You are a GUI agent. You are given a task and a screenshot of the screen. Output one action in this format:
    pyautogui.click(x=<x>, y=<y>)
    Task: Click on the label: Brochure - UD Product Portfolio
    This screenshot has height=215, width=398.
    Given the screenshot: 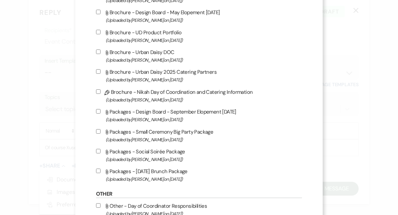 What is the action you would take?
    pyautogui.click(x=199, y=36)
    